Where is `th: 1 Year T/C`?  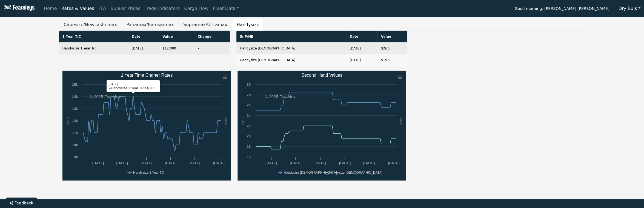 th: 1 Year T/C is located at coordinates (93, 36).